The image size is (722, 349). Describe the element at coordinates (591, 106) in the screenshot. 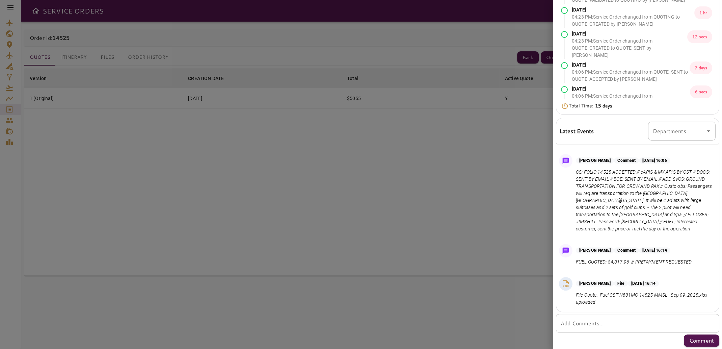

I see `p: Total Time:` at that location.